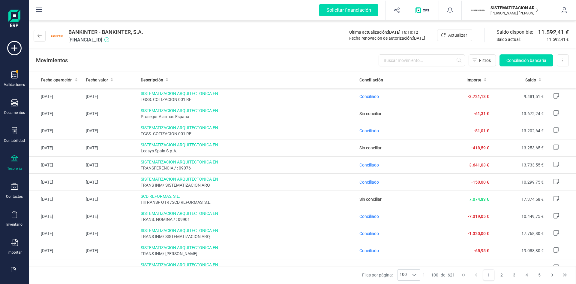  What do you see at coordinates (480, 267) in the screenshot?
I see `span: -139,17 €` at bounding box center [480, 267].